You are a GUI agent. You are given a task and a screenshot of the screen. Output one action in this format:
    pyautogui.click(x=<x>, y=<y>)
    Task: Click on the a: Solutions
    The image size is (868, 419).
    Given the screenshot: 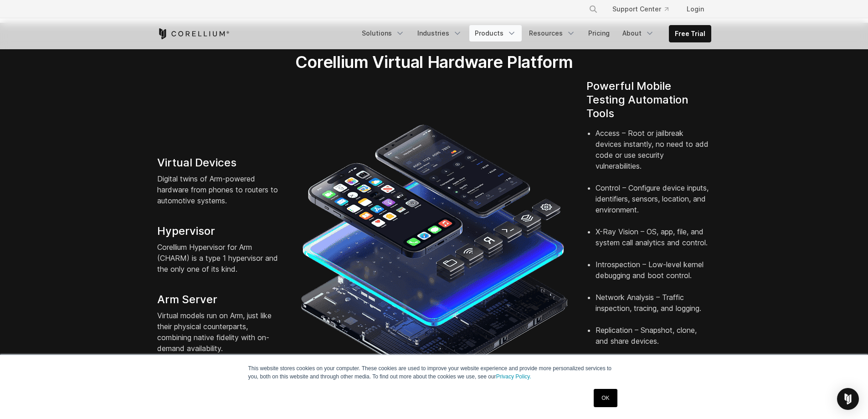 What is the action you would take?
    pyautogui.click(x=383, y=33)
    